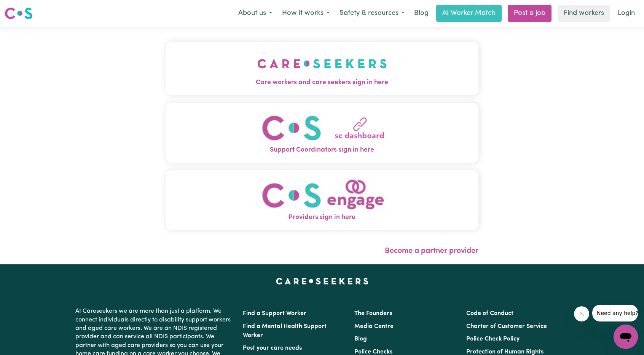 This screenshot has width=644, height=355. I want to click on button: Safety & resources, so click(372, 14).